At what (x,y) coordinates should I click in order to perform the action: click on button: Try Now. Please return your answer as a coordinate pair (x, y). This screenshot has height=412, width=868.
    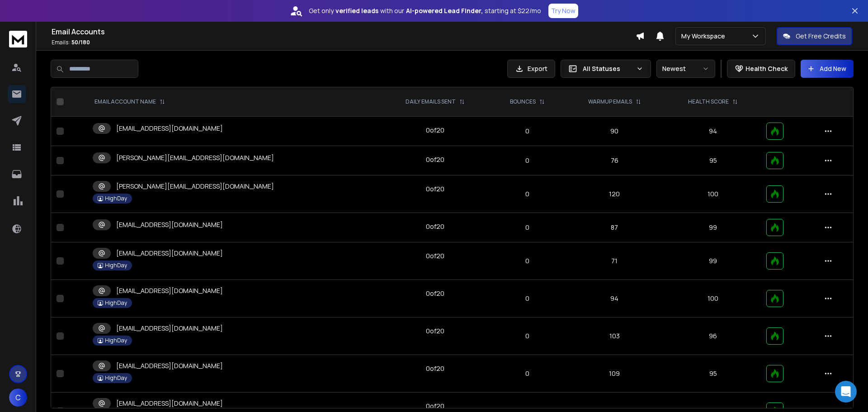
    Looking at the image, I should click on (563, 11).